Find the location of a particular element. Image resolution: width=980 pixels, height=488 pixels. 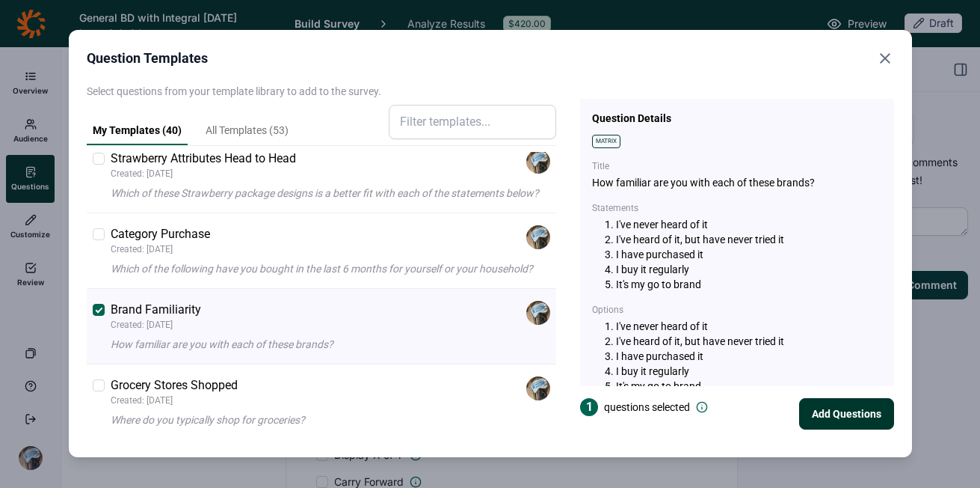

p: Where do you typically shop for groceries? is located at coordinates (330, 420).